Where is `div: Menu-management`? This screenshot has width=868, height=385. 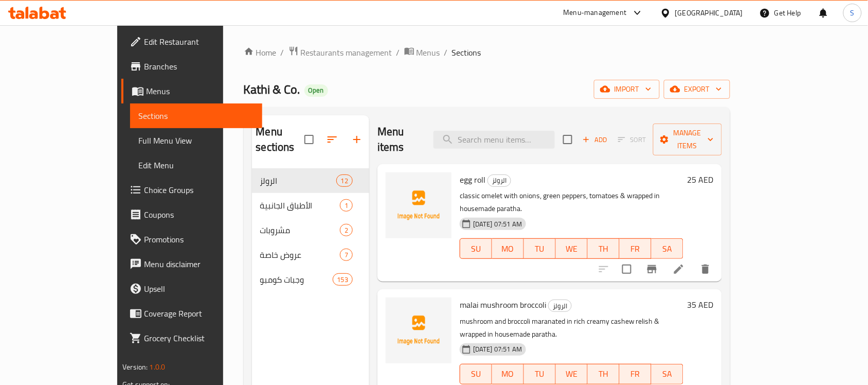
div: Menu-management is located at coordinates (595, 13).